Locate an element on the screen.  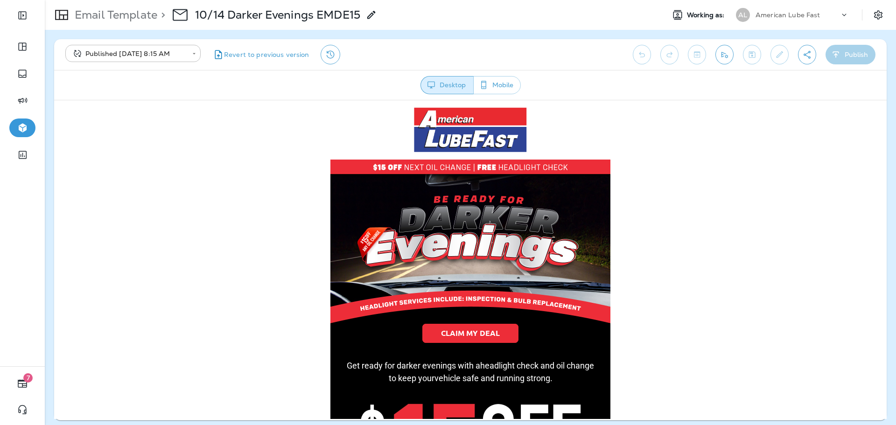
button: Revert to previous version is located at coordinates (260, 55).